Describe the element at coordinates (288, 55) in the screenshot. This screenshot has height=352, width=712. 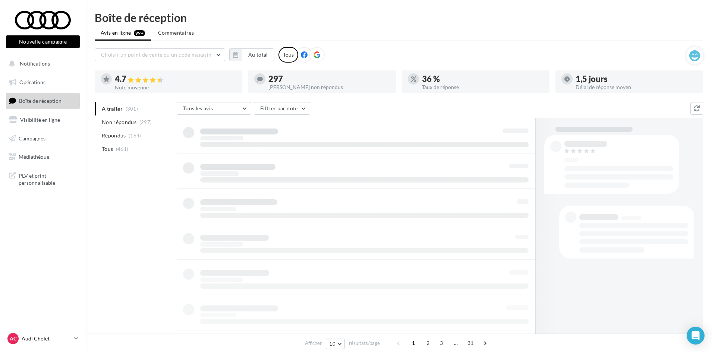
I see `div: Tous` at that location.